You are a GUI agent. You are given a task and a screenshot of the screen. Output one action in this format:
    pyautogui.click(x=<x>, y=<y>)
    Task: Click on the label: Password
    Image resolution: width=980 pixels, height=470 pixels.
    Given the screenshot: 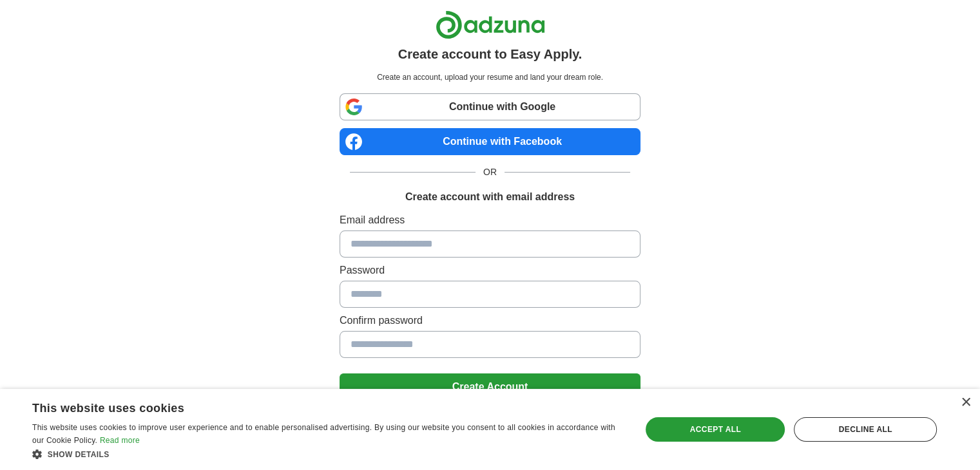 What is the action you would take?
    pyautogui.click(x=490, y=270)
    